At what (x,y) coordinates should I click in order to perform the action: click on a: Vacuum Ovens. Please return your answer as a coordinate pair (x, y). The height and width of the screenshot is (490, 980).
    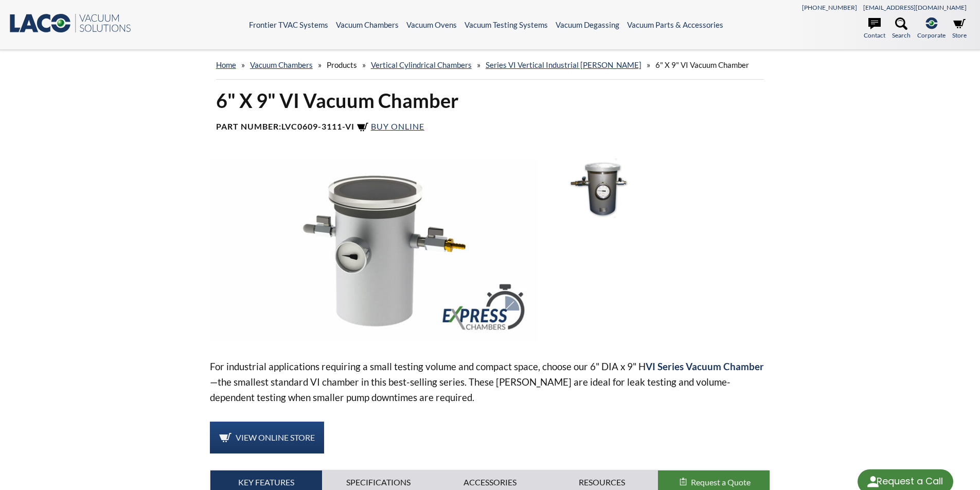
    Looking at the image, I should click on (432, 24).